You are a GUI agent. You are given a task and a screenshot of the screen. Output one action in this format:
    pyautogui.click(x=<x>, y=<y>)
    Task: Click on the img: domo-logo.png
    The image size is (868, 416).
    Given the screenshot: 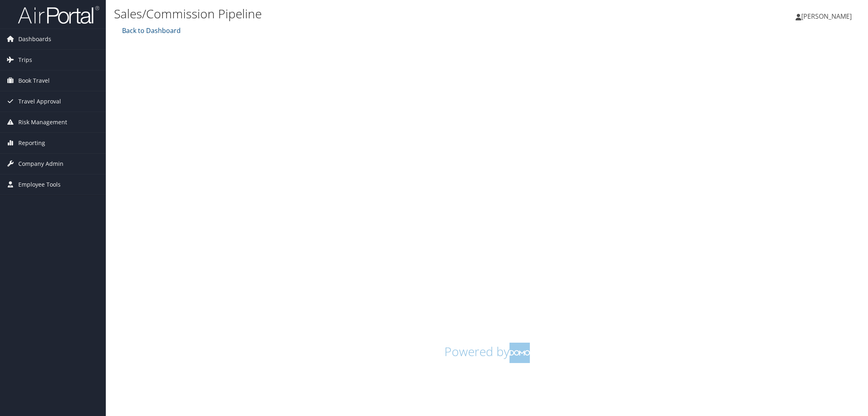 What is the action you would take?
    pyautogui.click(x=520, y=353)
    